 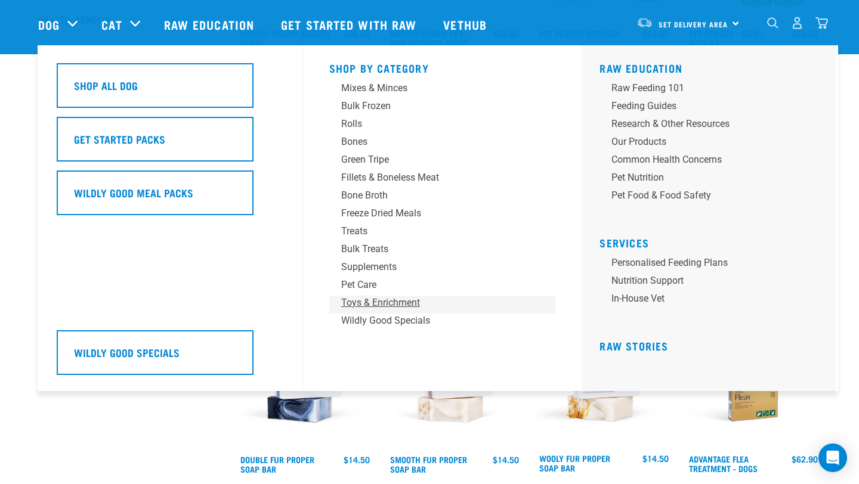 What do you see at coordinates (713, 197) in the screenshot?
I see `a: Pet Food & Food Safety` at bounding box center [713, 197].